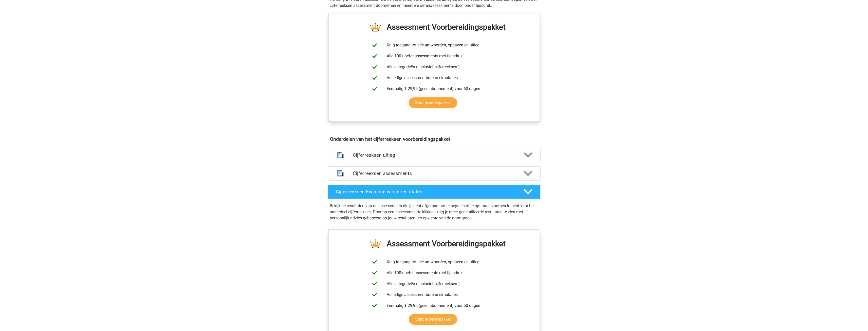 This screenshot has height=331, width=868. I want to click on h4: Cijferreeksen Evaluatie van je resultaten, so click(425, 191).